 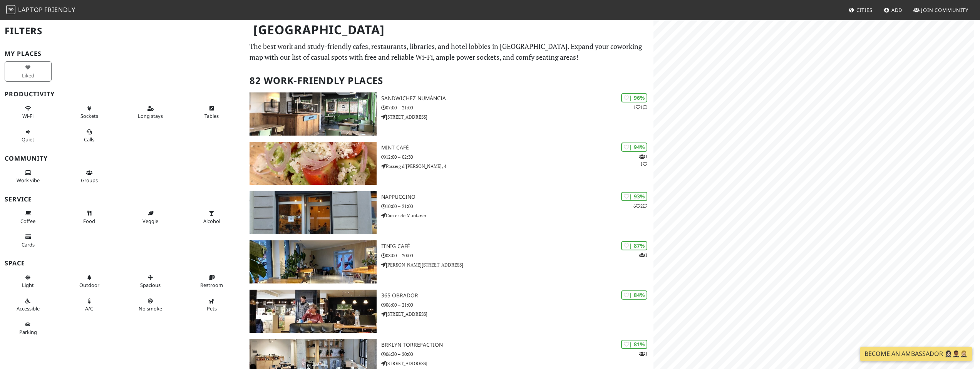 I want to click on div: | 87%, so click(x=634, y=245).